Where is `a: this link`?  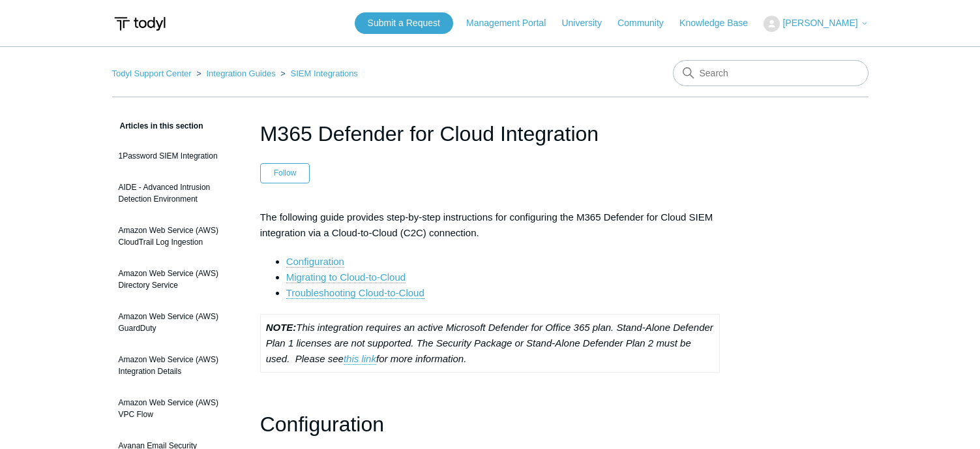
a: this link is located at coordinates (360, 359).